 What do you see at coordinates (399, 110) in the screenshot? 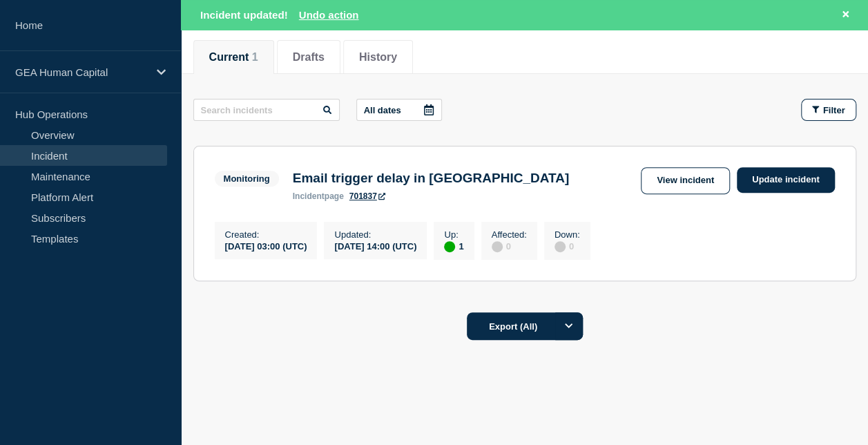
I see `button: All dates` at bounding box center [399, 110].